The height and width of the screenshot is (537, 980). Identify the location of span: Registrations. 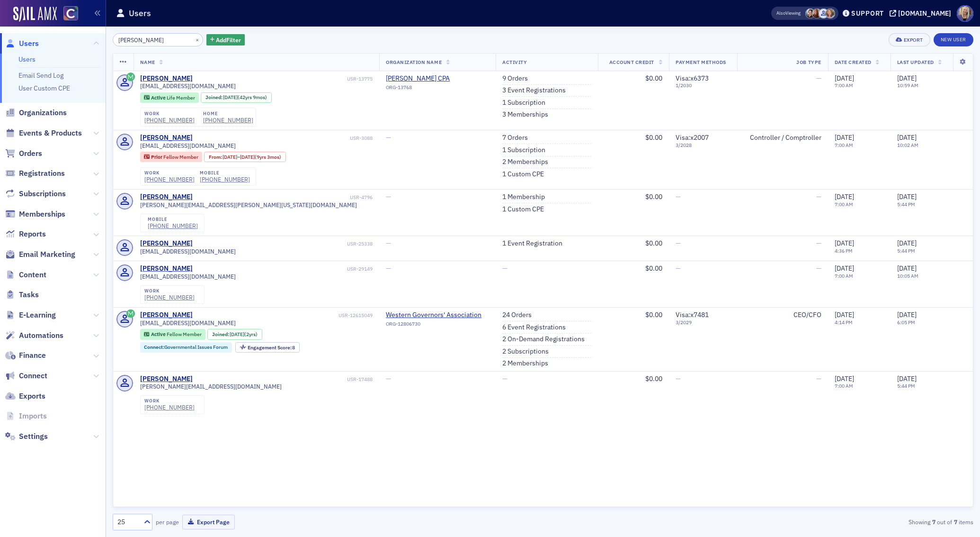
(42, 173).